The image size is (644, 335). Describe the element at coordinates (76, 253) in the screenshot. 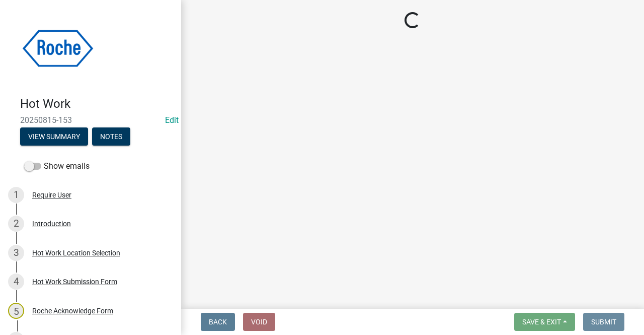

I see `div: Hot Work Location Selection` at that location.